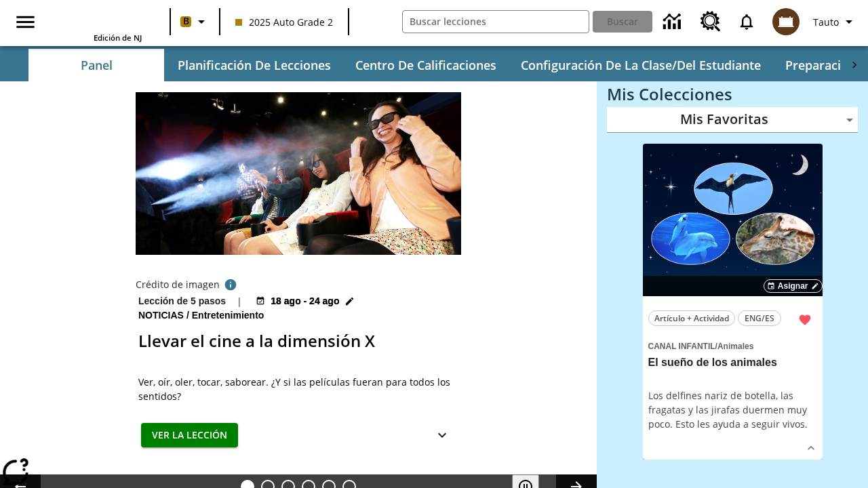 This screenshot has width=868, height=488. What do you see at coordinates (231, 285) in the screenshot?
I see `button: Crédito de foto: The Asahi Shimbun vía Getty Images` at bounding box center [231, 285].